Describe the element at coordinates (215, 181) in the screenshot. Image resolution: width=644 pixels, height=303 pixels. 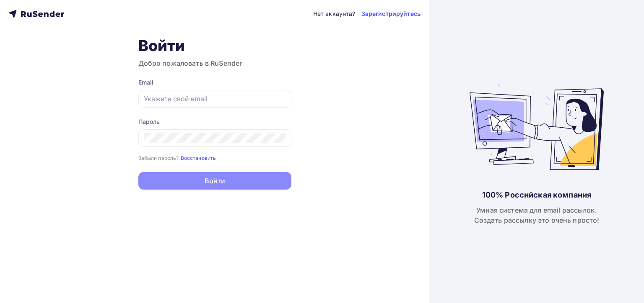
I see `button: Войти` at that location.